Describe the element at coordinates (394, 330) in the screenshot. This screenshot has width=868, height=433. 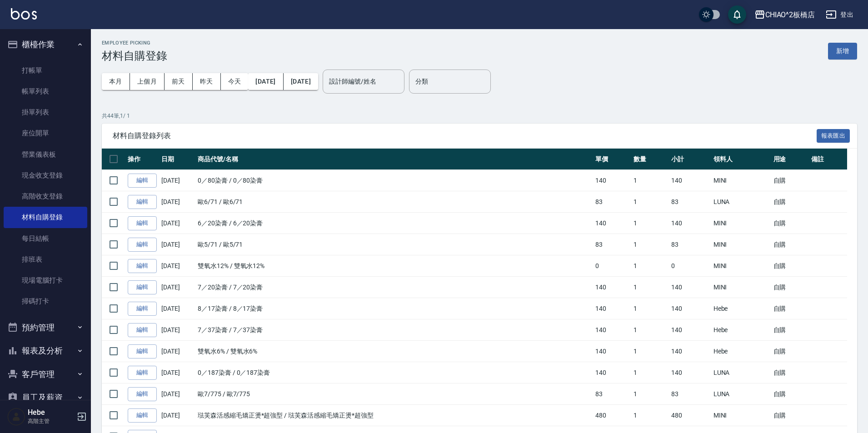
I see `td: 7／37染膏 / 7／37染膏` at that location.